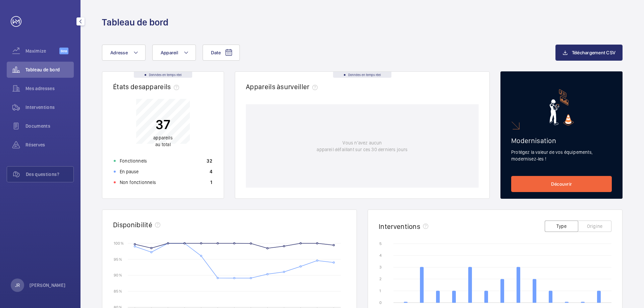 This screenshot has height=308, width=644. What do you see at coordinates (169, 52) in the screenshot?
I see `span: Appareil` at bounding box center [169, 52].